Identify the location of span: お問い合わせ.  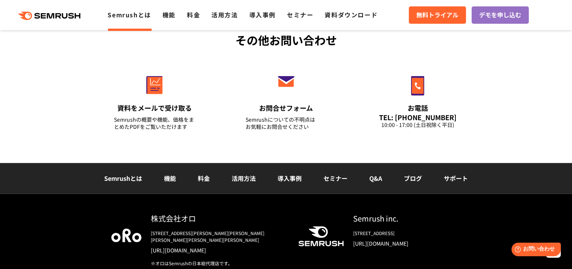
(34, 9).